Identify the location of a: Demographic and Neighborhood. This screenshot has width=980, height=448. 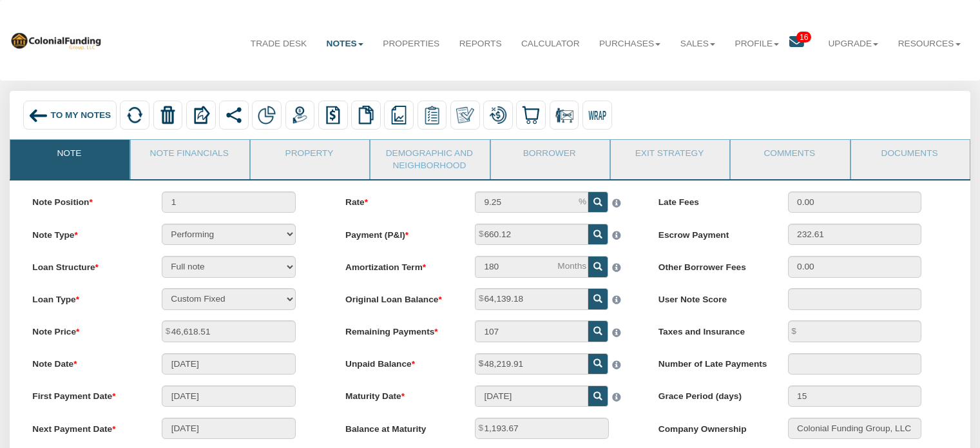
(429, 159).